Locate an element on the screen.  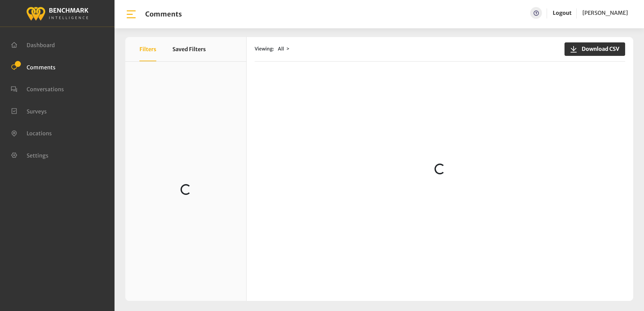
button: Saved Filters is located at coordinates (189, 50).